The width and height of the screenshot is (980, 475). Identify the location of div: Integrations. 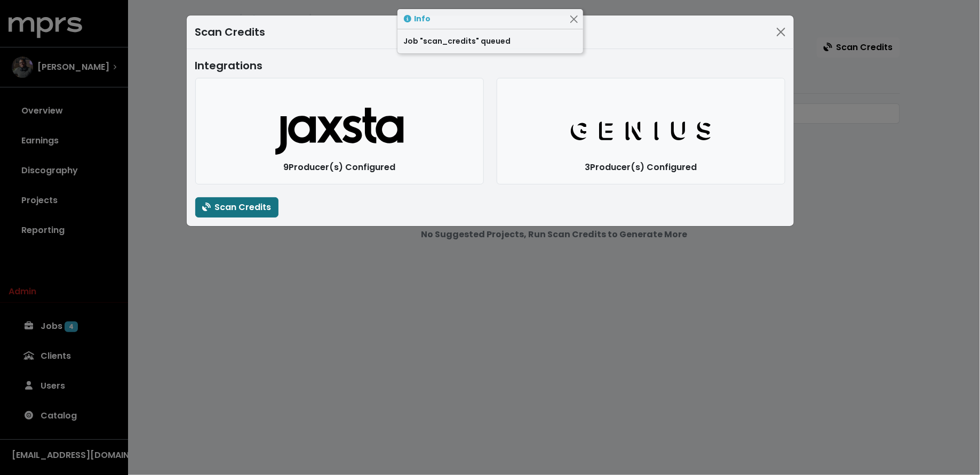
(490, 66).